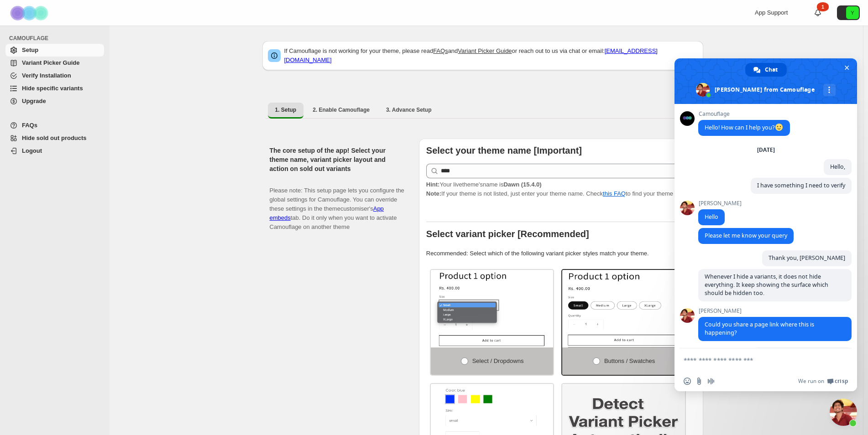  I want to click on textarea: Compose your message..., so click(756, 361).